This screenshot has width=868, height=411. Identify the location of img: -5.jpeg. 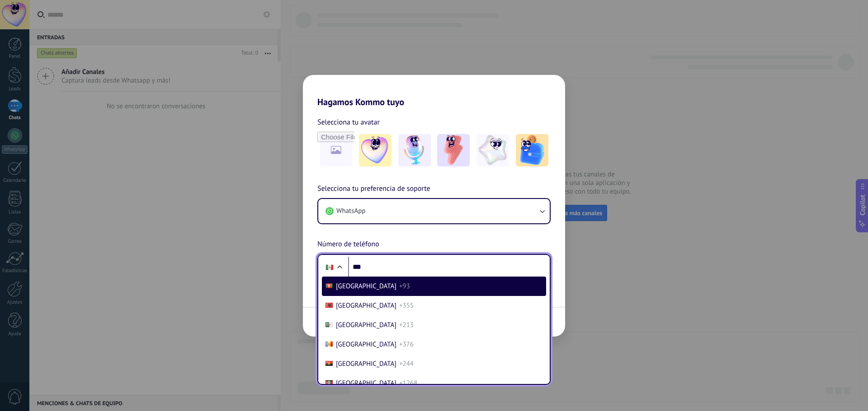
(532, 151).